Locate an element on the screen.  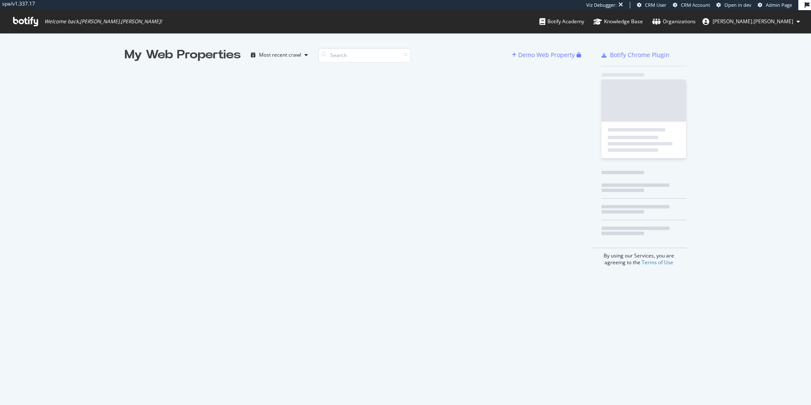
a: Organizations is located at coordinates (674, 22).